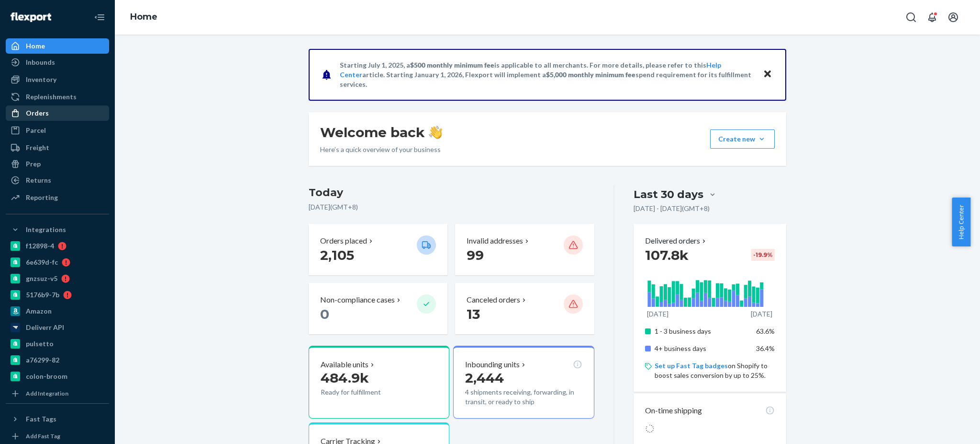 This screenshot has height=444, width=980. What do you see at coordinates (691, 365) in the screenshot?
I see `a: Set up Fast Tag badges` at bounding box center [691, 365].